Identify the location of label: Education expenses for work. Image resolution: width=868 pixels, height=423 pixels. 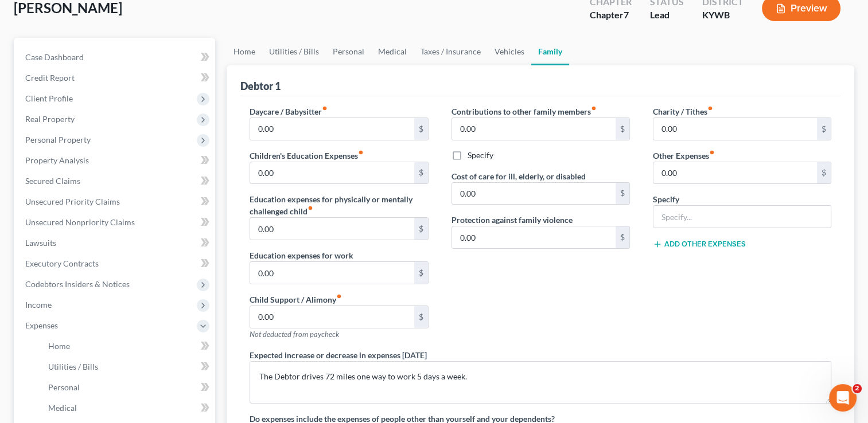
(301, 255).